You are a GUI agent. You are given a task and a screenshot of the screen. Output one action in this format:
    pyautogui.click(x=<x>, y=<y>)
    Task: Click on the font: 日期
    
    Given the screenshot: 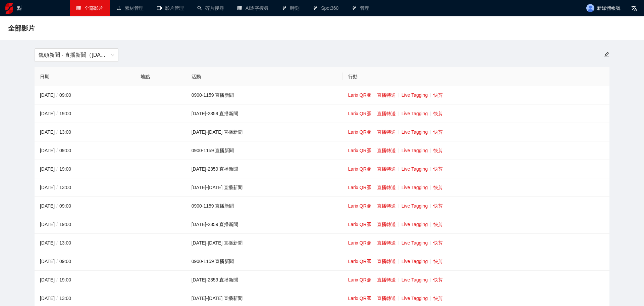 What is the action you would take?
    pyautogui.click(x=45, y=77)
    